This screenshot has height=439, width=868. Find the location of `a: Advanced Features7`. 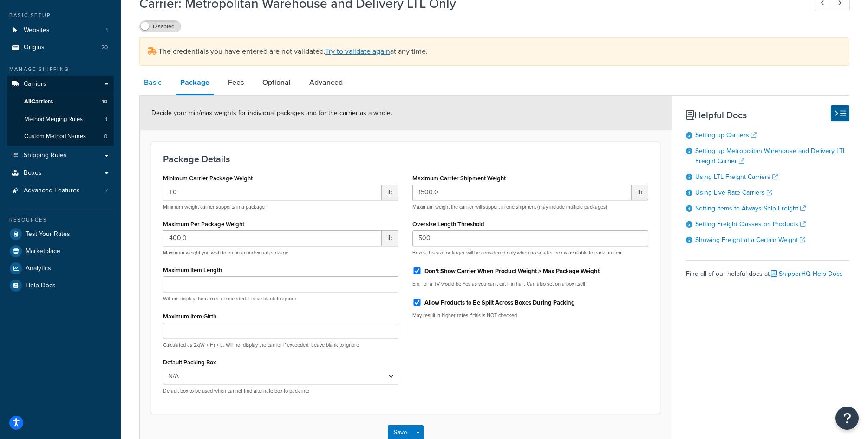

a: Advanced Features7 is located at coordinates (60, 191).